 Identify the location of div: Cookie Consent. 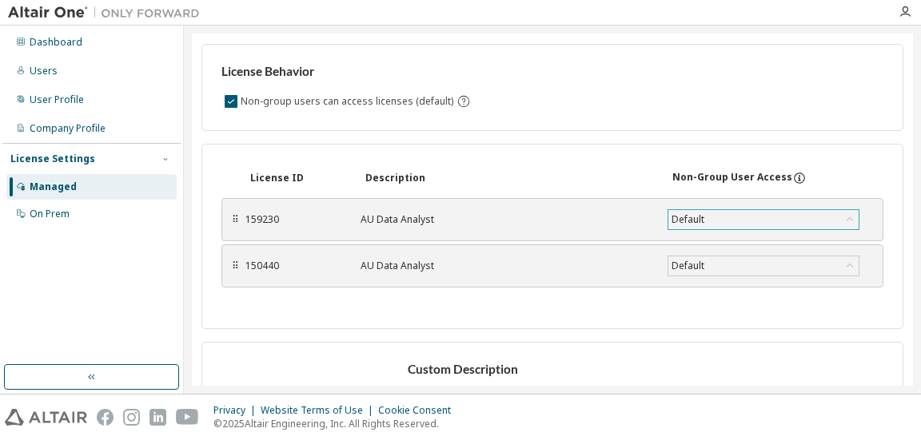
(419, 411).